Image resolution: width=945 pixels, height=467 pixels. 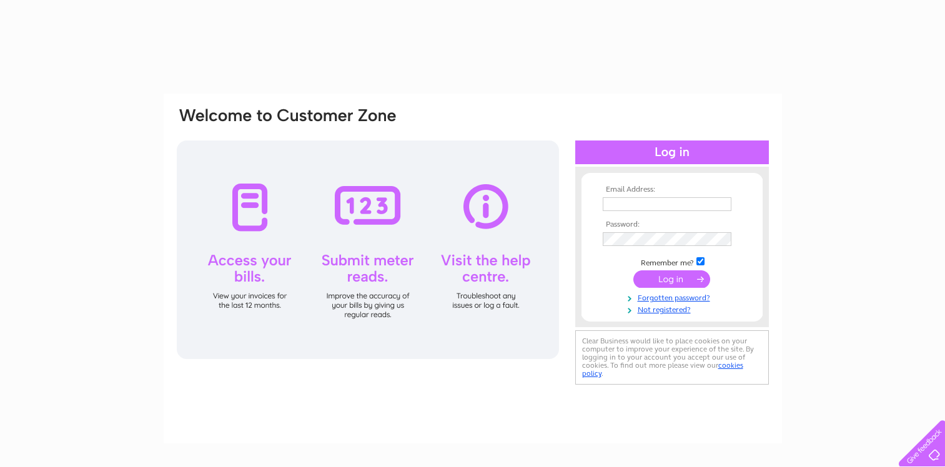 I want to click on th: Email Address:, so click(x=672, y=190).